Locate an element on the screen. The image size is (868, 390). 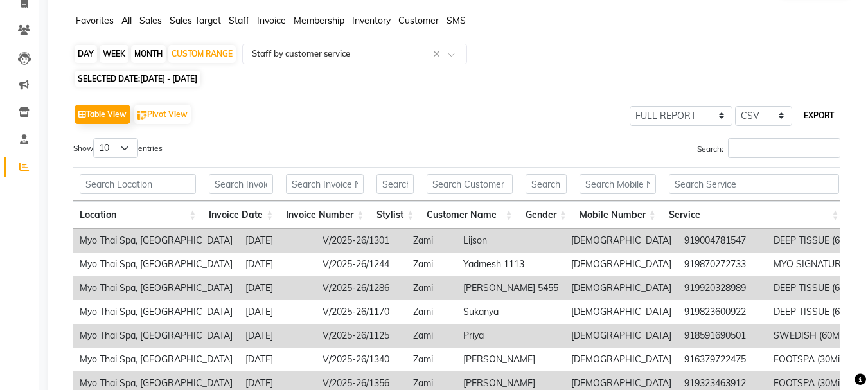
span: Invoice is located at coordinates (271, 21).